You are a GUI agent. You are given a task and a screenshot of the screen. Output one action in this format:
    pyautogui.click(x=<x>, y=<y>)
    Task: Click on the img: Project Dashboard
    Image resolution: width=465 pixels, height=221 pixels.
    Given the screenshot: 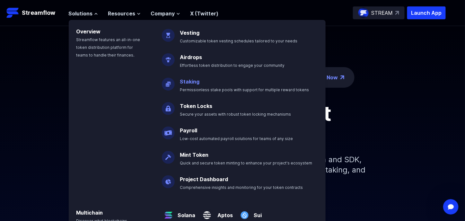 What is the action you would take?
    pyautogui.click(x=168, y=179)
    